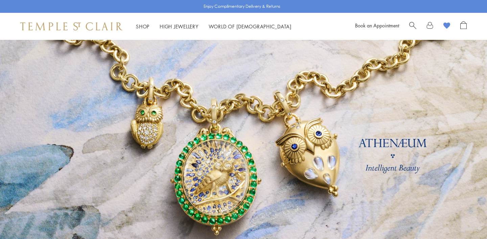 This screenshot has height=239, width=487. I want to click on img: Temple St. Clair, so click(71, 26).